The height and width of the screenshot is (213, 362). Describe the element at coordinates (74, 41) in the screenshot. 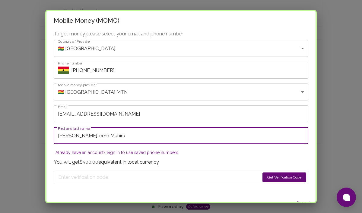

I see `label: Country of Provider` at that location.